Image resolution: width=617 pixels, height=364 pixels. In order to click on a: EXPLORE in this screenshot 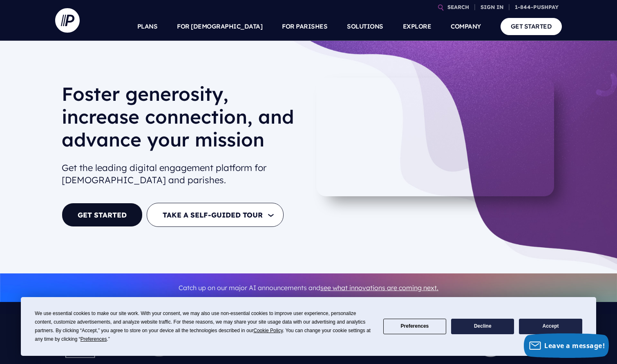, I will do `click(417, 26)`.